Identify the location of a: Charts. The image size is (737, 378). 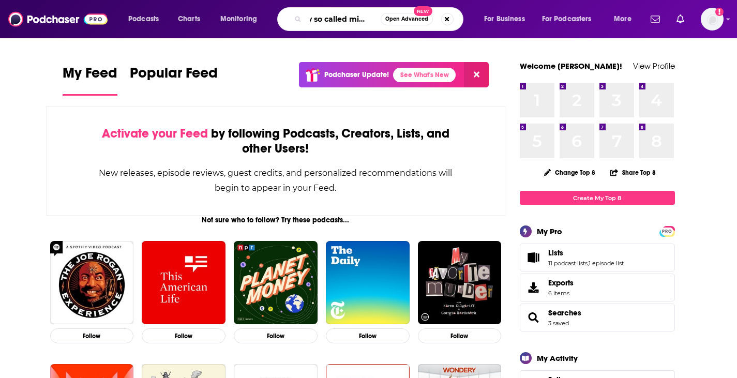
(189, 19).